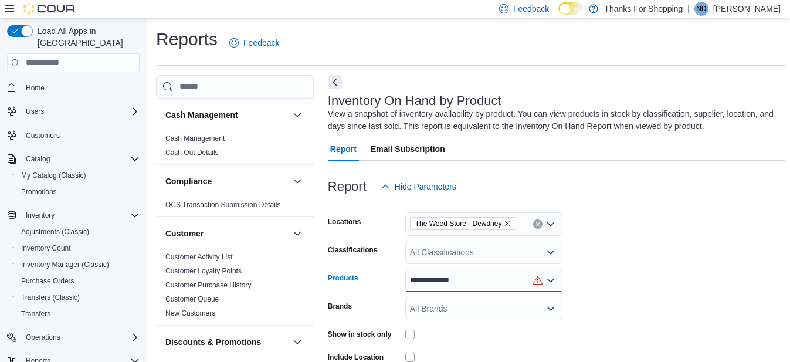 The width and height of the screenshot is (790, 362). What do you see at coordinates (344, 222) in the screenshot?
I see `label: Locations` at bounding box center [344, 222].